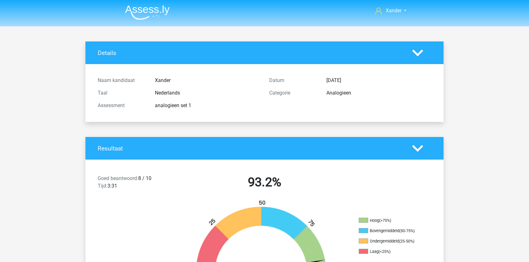 This screenshot has width=529, height=262. I want to click on h4: Details, so click(250, 53).